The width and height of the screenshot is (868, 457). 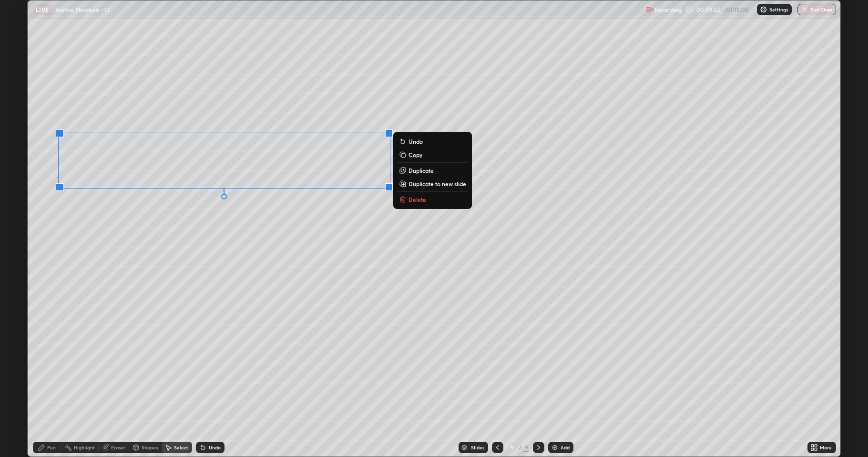 I want to click on div: Shapes, so click(x=149, y=448).